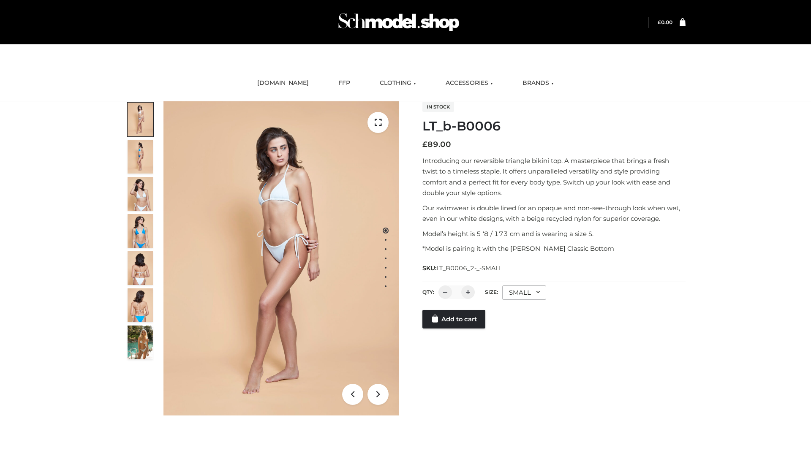  What do you see at coordinates (399, 22) in the screenshot?
I see `img: Schmodel Admin 964` at bounding box center [399, 22].